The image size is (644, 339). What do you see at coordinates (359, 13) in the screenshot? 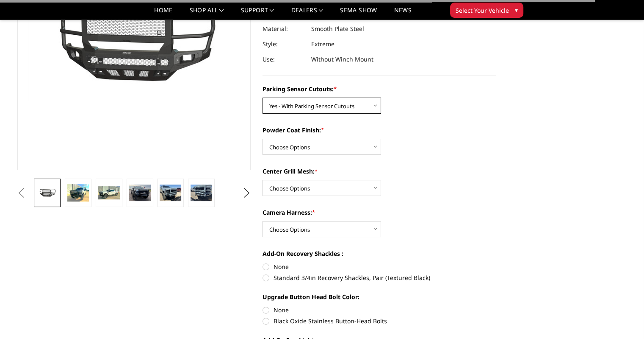
I see `a: SEMA Show` at bounding box center [359, 13].